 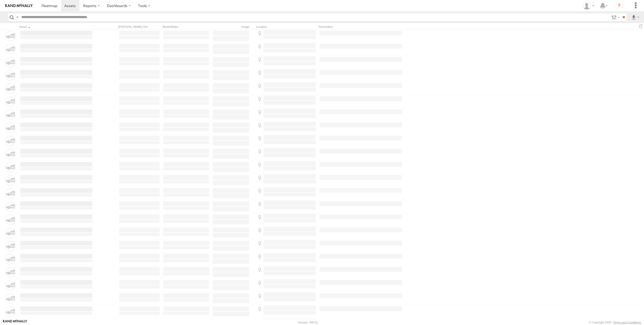 I want to click on div: Location, so click(x=286, y=27).